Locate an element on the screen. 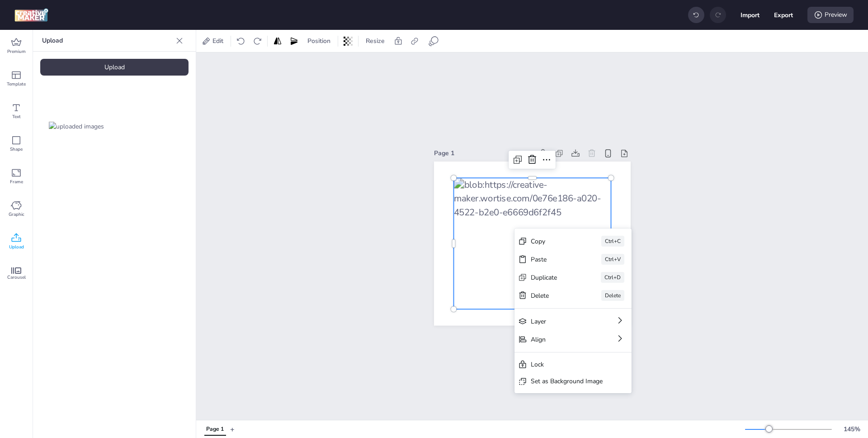 This screenshot has height=438, width=868. div: Ctrl+D is located at coordinates (613, 277).